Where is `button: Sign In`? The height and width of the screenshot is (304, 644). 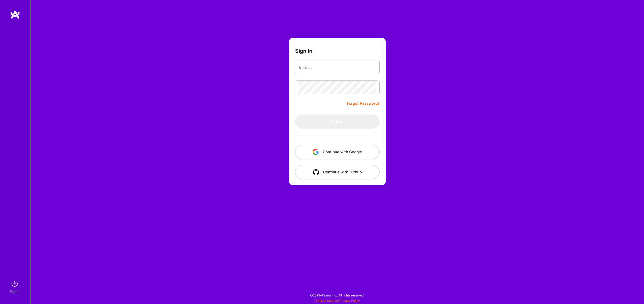
button: Sign In is located at coordinates (337, 122).